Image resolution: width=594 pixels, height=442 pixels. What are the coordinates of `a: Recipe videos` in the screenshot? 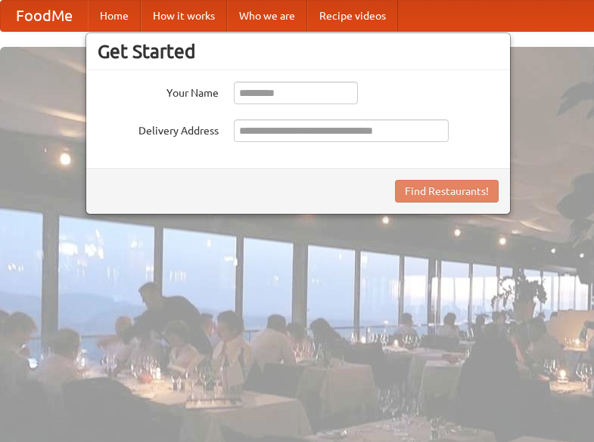 It's located at (352, 16).